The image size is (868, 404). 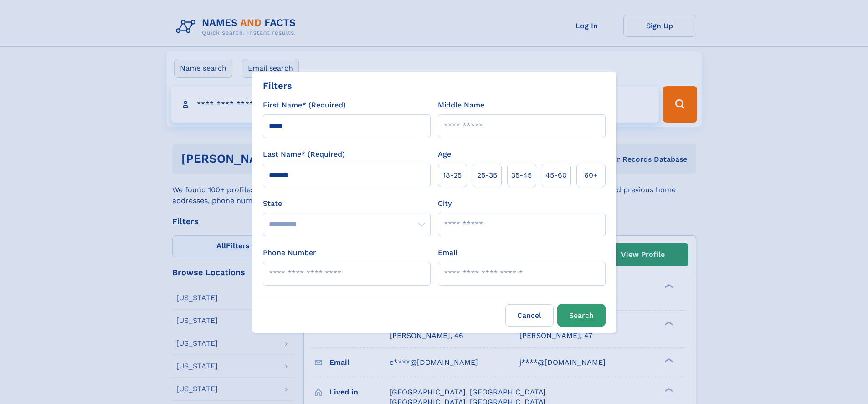 I want to click on span: 35‑45, so click(x=521, y=175).